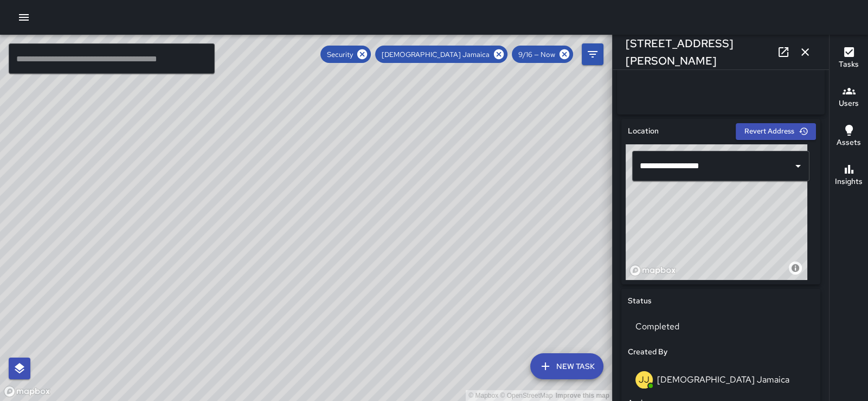  Describe the element at coordinates (776, 132) in the screenshot. I see `button: Revert Address` at that location.